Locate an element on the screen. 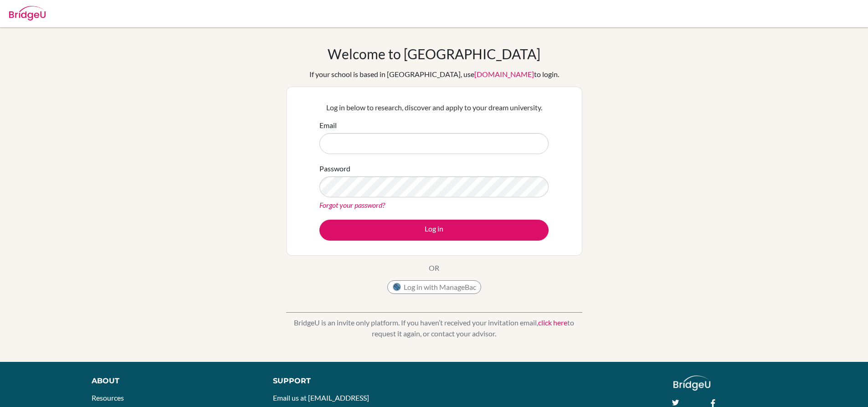 Image resolution: width=868 pixels, height=407 pixels. p: OR is located at coordinates (434, 268).